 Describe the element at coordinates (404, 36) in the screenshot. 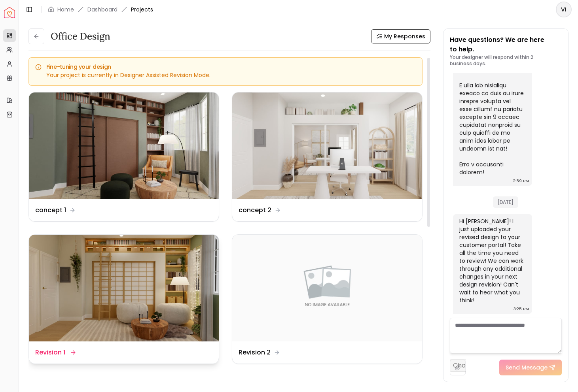

I see `span: My Responses` at that location.